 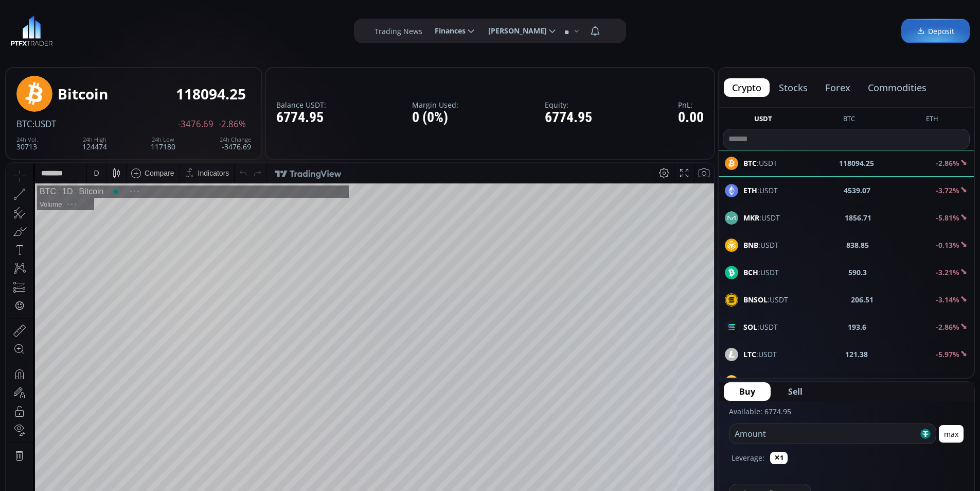 I want to click on b: 206.51, so click(x=862, y=299).